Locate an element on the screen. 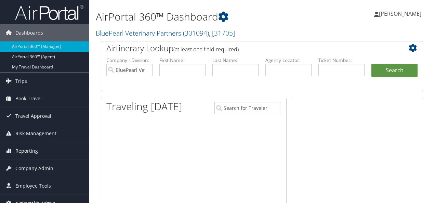 The height and width of the screenshot is (203, 435). span: Trips is located at coordinates (21, 81).